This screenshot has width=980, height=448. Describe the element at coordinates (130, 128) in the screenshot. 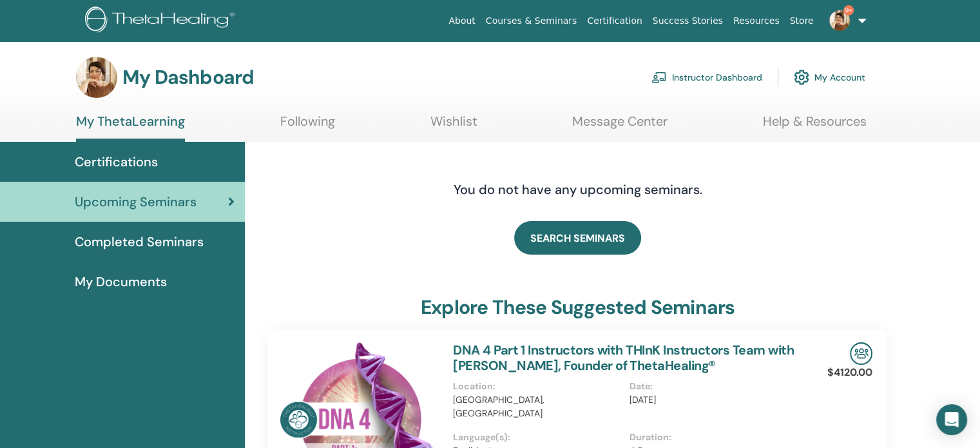

I see `a: My ThetaLearning` at that location.